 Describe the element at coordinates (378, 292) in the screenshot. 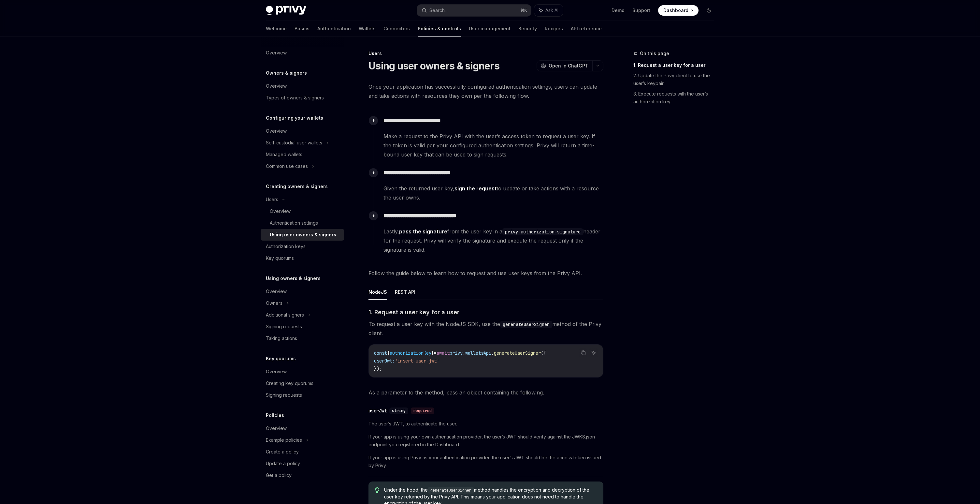

I see `button: NodeJS` at that location.